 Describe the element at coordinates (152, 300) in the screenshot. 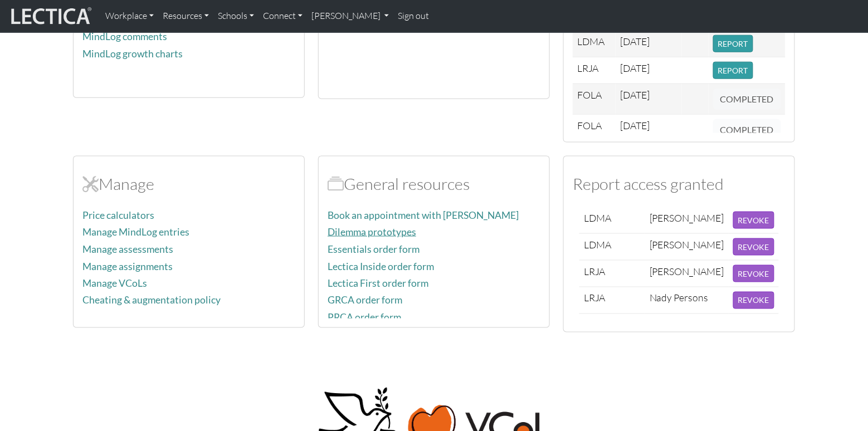

I see `a: Cheating & augmentation policy` at that location.